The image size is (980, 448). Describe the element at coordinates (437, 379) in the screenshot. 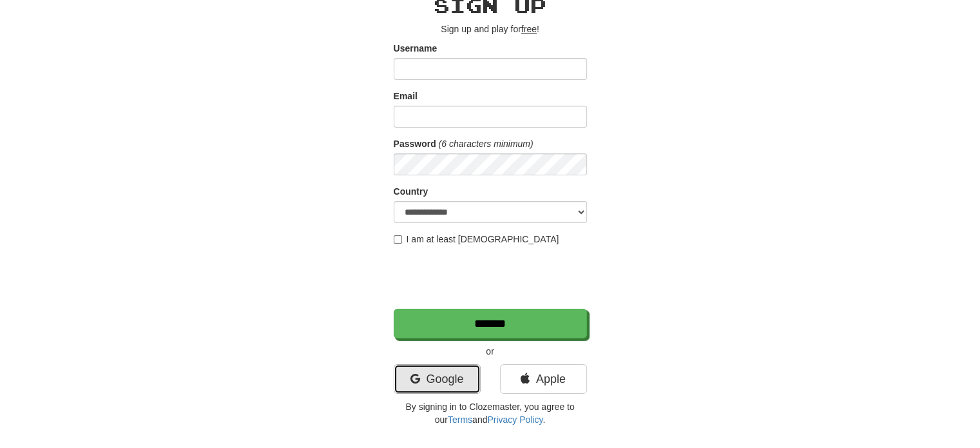

I see `a: Google` at that location.